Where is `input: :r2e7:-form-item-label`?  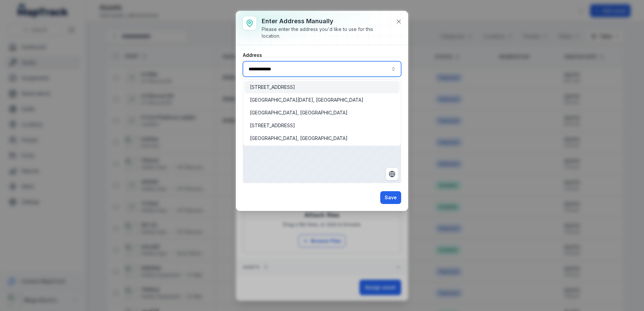 input: :r2e7:-form-item-label is located at coordinates (322, 69).